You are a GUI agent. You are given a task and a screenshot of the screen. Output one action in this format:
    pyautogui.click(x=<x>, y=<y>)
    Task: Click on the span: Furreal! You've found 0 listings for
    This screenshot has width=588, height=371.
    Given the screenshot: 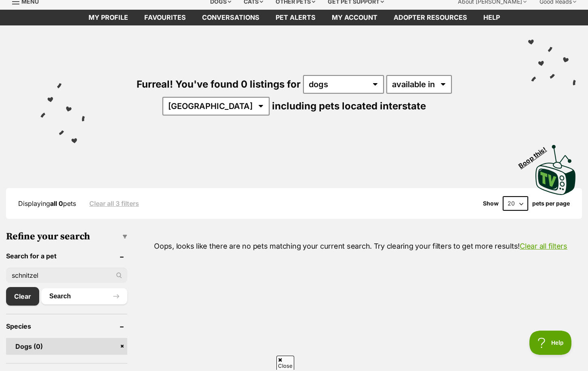 What is the action you would take?
    pyautogui.click(x=219, y=84)
    